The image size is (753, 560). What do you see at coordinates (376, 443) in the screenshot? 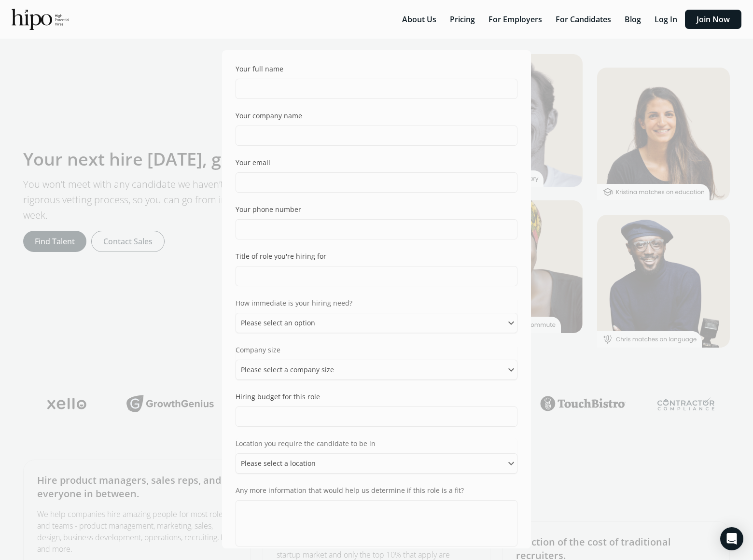
I see `div: Location you require the candidate to be in` at bounding box center [376, 443].